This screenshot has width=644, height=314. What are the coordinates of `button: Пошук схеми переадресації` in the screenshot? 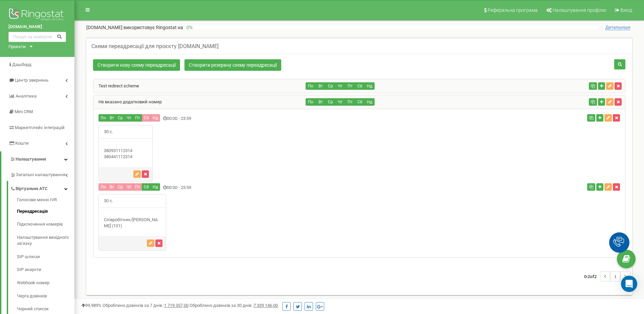 It's located at (620, 64).